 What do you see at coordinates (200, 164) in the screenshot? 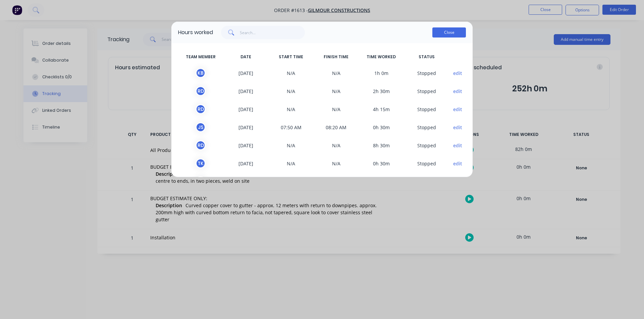
I see `div: T K` at bounding box center [200, 164].